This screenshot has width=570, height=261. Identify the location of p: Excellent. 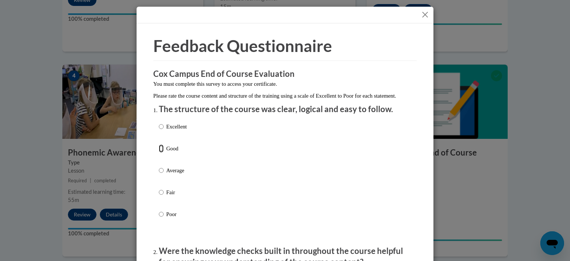
(176, 126).